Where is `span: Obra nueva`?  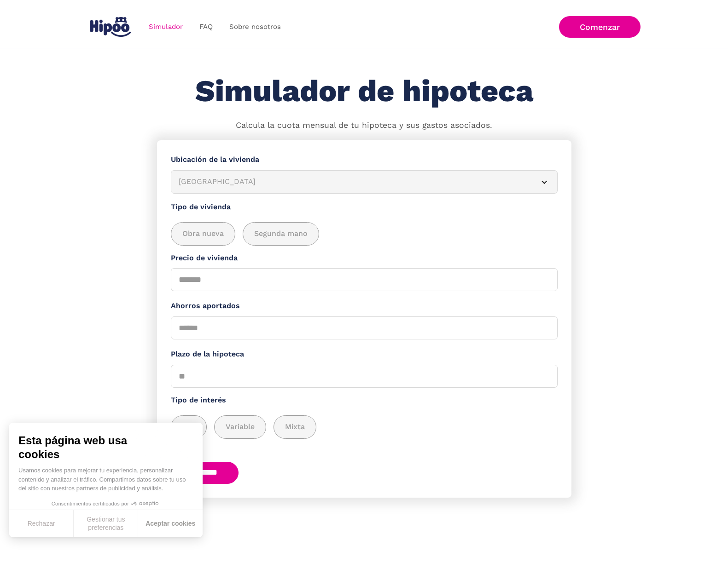 span: Obra nueva is located at coordinates (203, 233).